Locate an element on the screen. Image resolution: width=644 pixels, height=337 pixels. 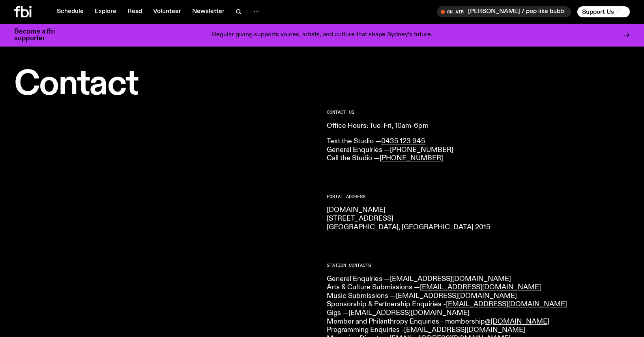
h2: Postal Address is located at coordinates (478, 197).